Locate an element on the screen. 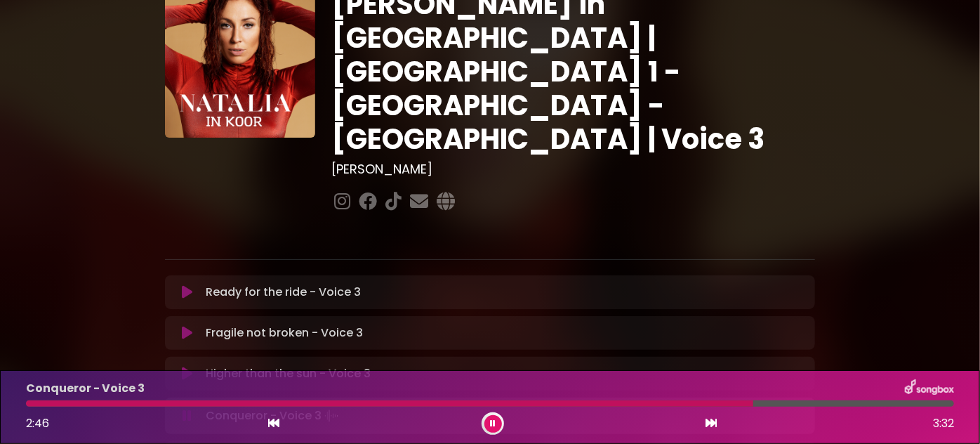 This screenshot has width=980, height=444. img: songbox-logo-white.png is located at coordinates (930, 388).